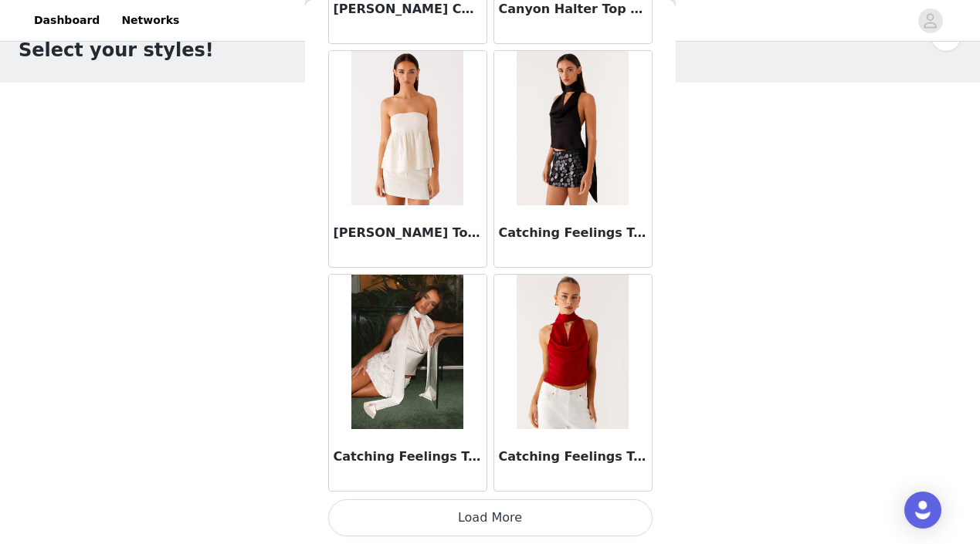 This screenshot has width=980, height=544. Describe the element at coordinates (490, 518) in the screenshot. I see `button: Load More` at that location.